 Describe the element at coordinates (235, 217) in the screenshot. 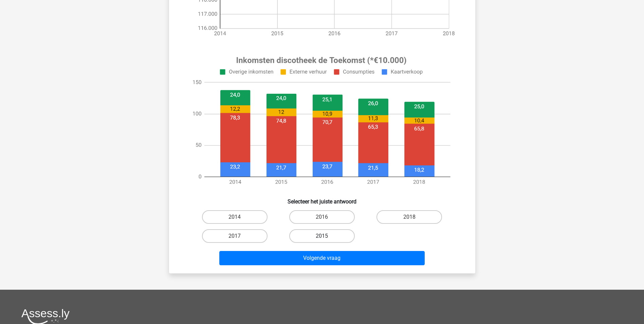

I see `label: 2014` at that location.